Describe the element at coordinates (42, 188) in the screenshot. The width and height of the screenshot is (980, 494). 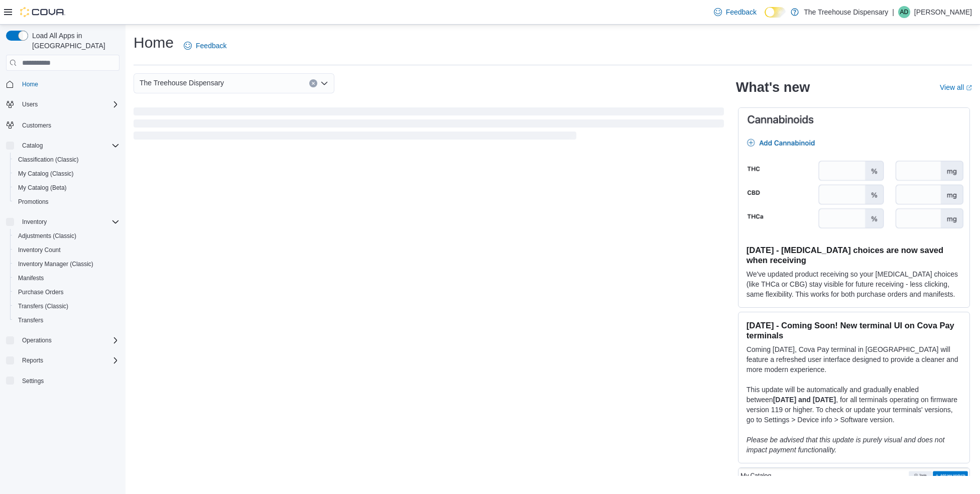
I see `a: My Catalog (Beta)` at that location.